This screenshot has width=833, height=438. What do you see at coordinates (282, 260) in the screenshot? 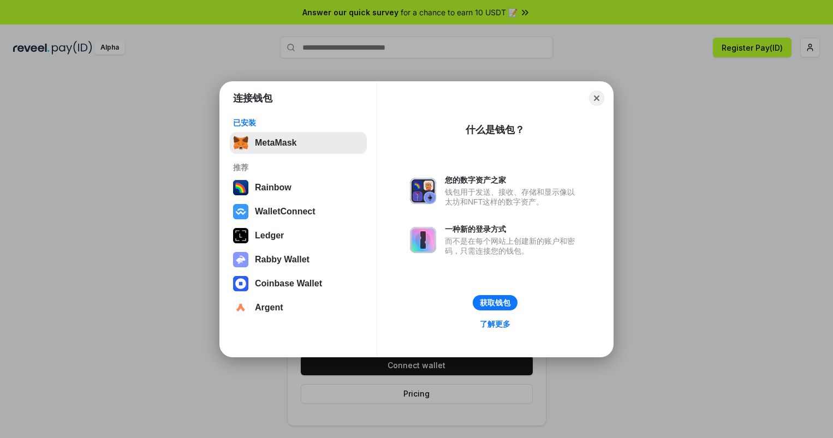
I see `div: Rabby Wallet` at bounding box center [282, 260].